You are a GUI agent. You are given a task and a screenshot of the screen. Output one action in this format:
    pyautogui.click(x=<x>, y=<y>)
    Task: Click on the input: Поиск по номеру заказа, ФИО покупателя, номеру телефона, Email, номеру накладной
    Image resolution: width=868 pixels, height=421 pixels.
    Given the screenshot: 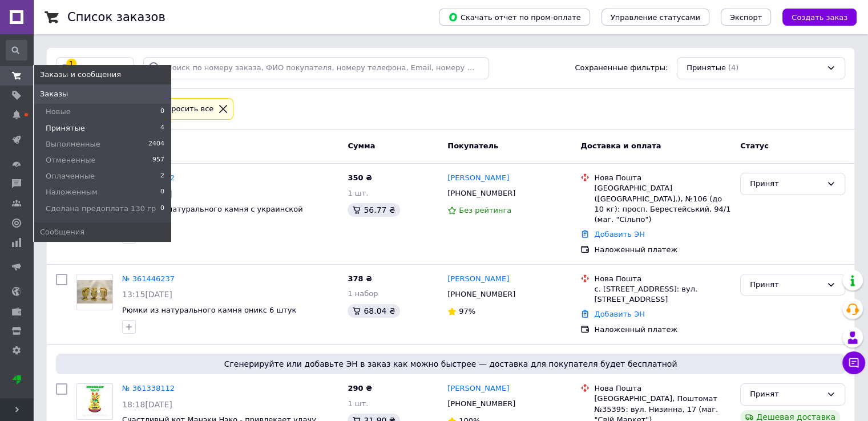 What is the action you would take?
    pyautogui.click(x=316, y=68)
    